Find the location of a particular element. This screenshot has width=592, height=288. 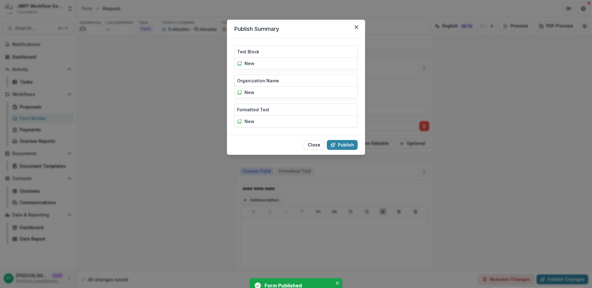

header: Publish Summary is located at coordinates (296, 29).